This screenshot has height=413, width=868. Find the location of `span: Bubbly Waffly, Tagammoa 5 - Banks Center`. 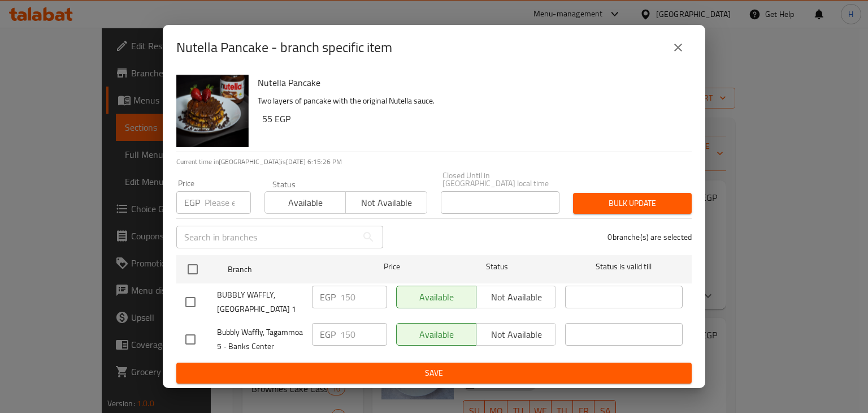

span: Bubbly Waffly, Tagammoa 5 - Banks Center is located at coordinates (260, 340).